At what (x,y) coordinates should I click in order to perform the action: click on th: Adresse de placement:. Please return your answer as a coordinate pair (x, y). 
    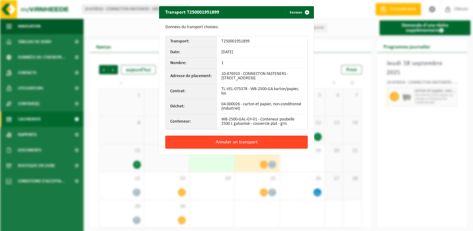
    Looking at the image, I should click on (191, 76).